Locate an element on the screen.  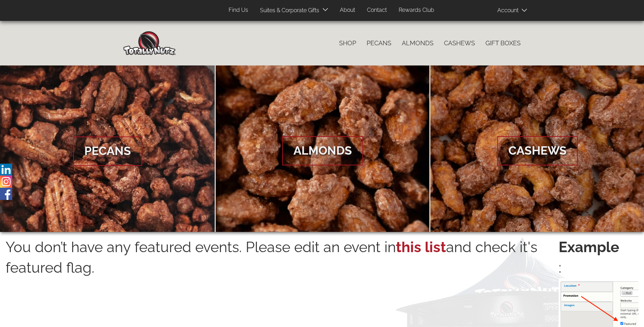
img: Home is located at coordinates (149, 43).